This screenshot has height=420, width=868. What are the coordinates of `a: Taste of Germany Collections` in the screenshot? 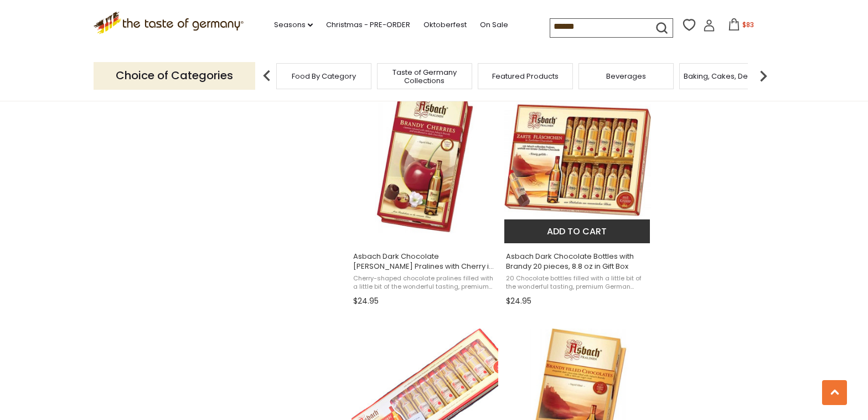 It's located at (425, 77).